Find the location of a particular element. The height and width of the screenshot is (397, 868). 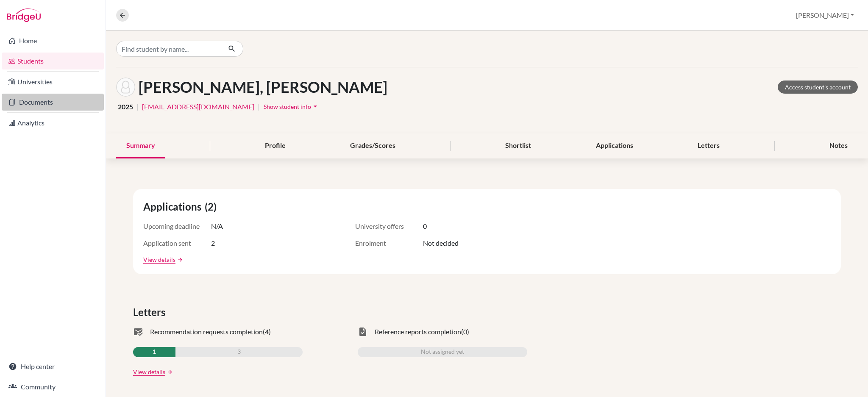

div: Summary is located at coordinates (141, 146).